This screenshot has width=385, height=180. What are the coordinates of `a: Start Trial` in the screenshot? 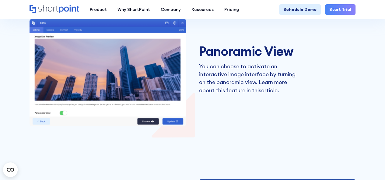 It's located at (340, 9).